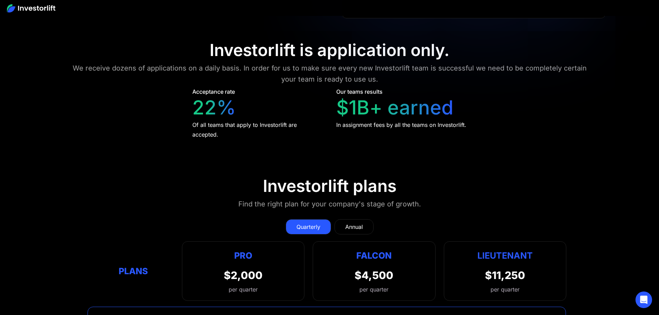 The width and height of the screenshot is (659, 315). What do you see at coordinates (258, 130) in the screenshot?
I see `div: Of all teams that apply to Investorlift are accepted.` at bounding box center [258, 130].